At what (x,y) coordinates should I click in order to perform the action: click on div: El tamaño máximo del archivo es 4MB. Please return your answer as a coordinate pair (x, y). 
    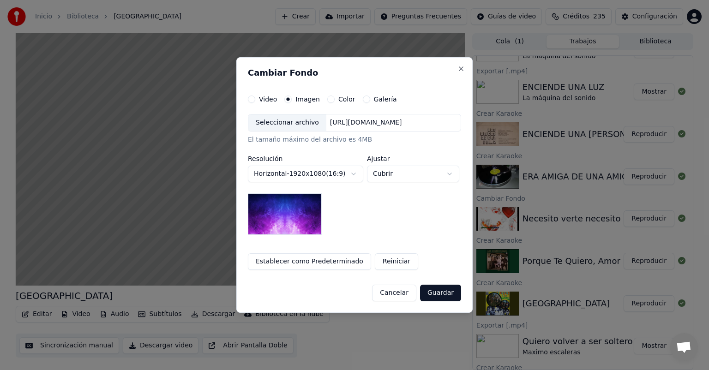
    Looking at the image, I should click on (355, 140).